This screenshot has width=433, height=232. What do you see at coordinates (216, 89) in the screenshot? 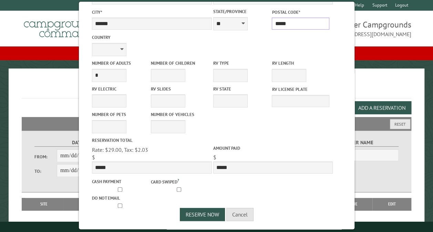
I see `h1: Reservations` at bounding box center [216, 89].